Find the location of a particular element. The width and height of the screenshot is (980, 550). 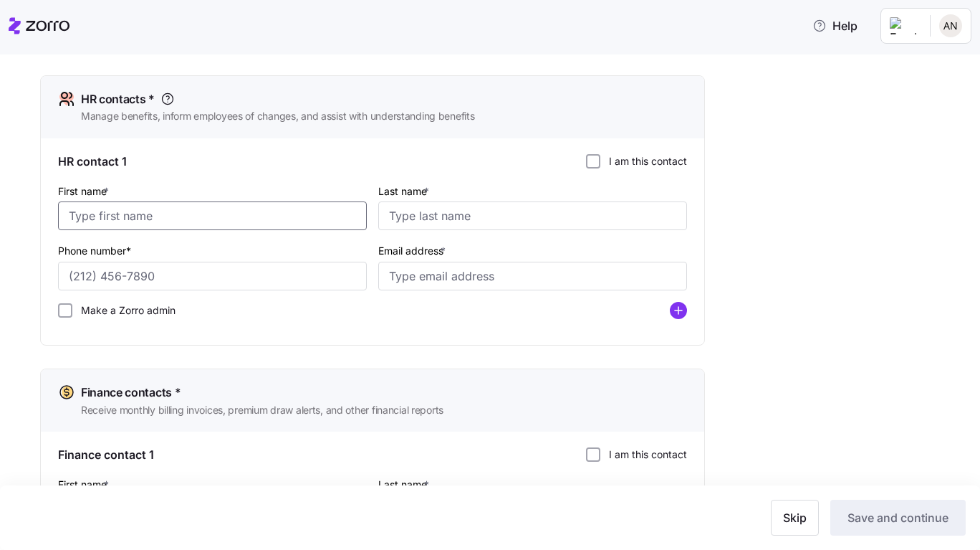

img: cea33adddf0b8adb58f9d5a5cc36160c is located at coordinates (951, 26).